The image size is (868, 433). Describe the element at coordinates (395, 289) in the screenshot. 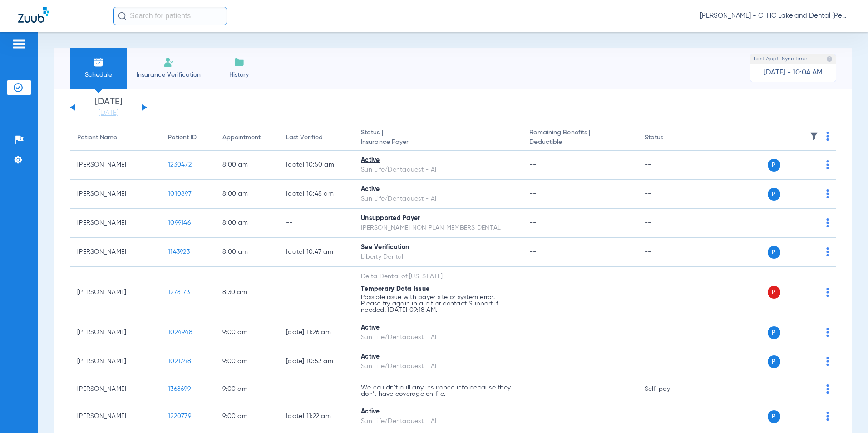

I see `span: Temporary Data Issue` at that location.